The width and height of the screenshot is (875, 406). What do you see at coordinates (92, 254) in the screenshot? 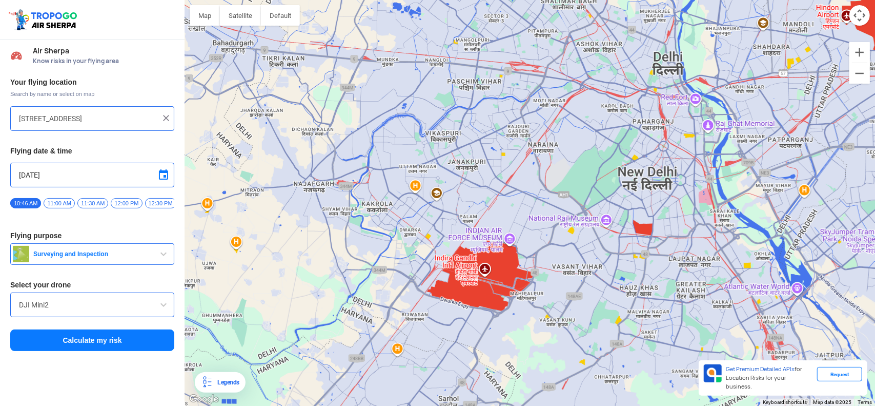
I see `button: Surveying and Inspection` at bounding box center [92, 254].